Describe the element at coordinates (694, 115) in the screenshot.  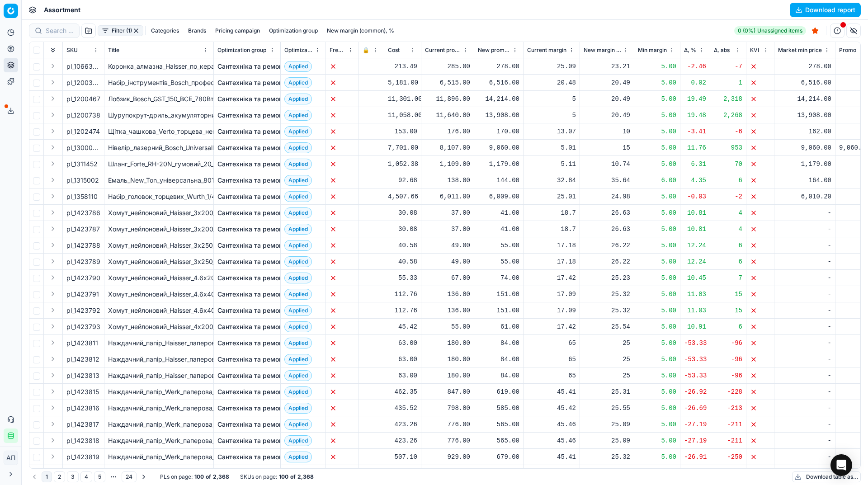
I see `div: 19.48` at that location.